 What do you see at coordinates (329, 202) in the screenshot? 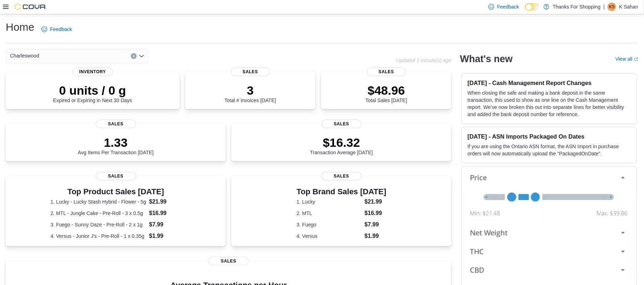
I see `dt: 1. Lucky` at bounding box center [329, 202].